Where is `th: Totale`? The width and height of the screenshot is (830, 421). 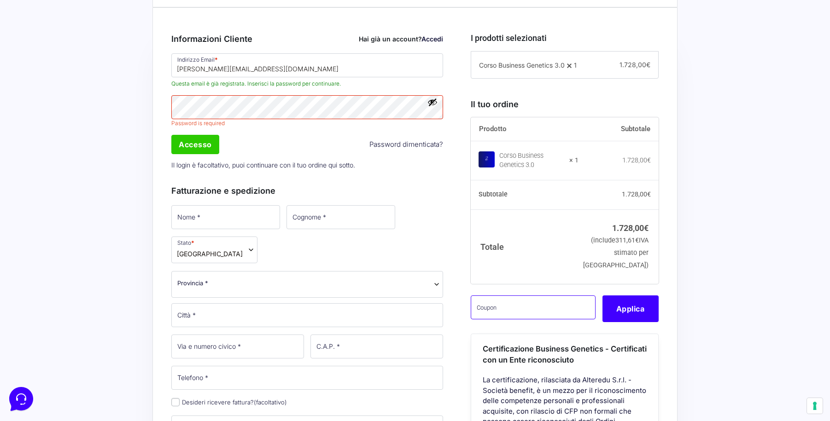
th: Totale is located at coordinates (525, 246).